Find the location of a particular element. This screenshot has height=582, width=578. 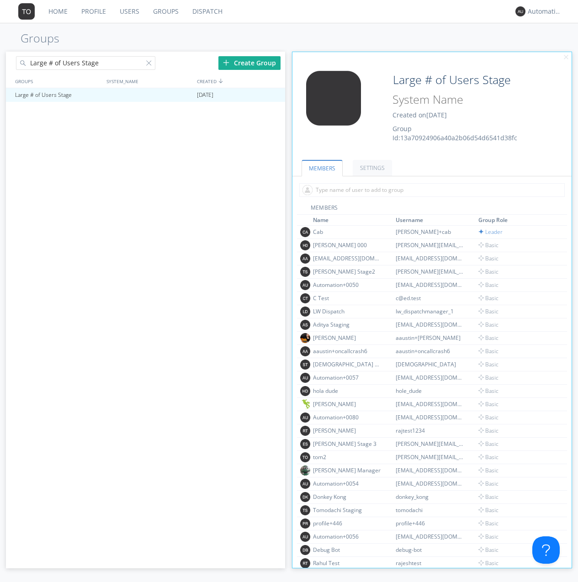

div: aaustin+oncallcrash6 is located at coordinates (430, 351).